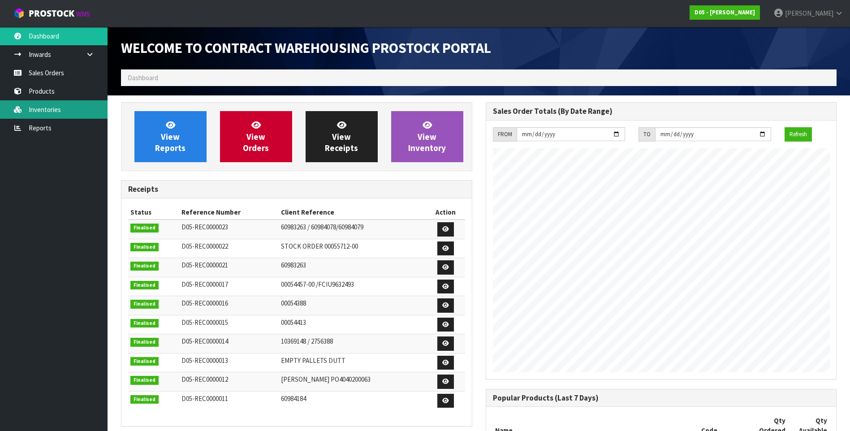  Describe the element at coordinates (205, 341) in the screenshot. I see `span: D05-REC0000014` at that location.